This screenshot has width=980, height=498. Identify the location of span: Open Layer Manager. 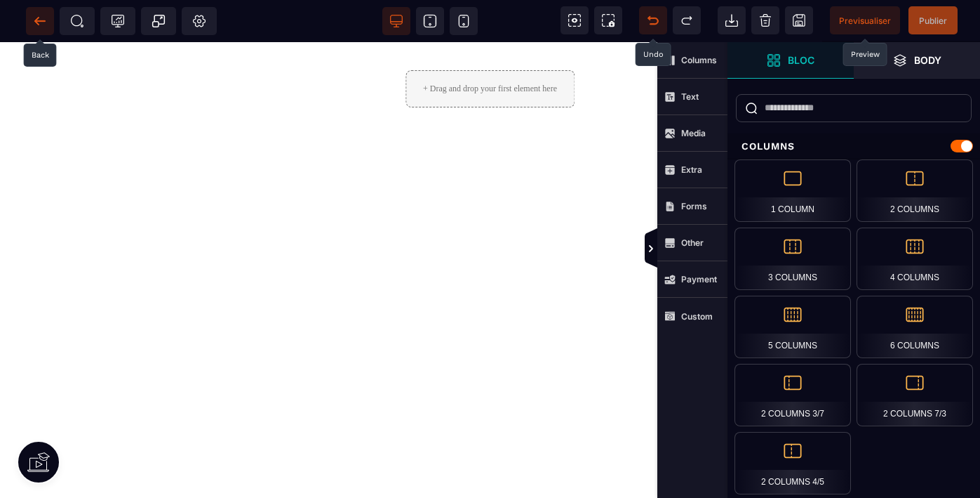
(917, 60).